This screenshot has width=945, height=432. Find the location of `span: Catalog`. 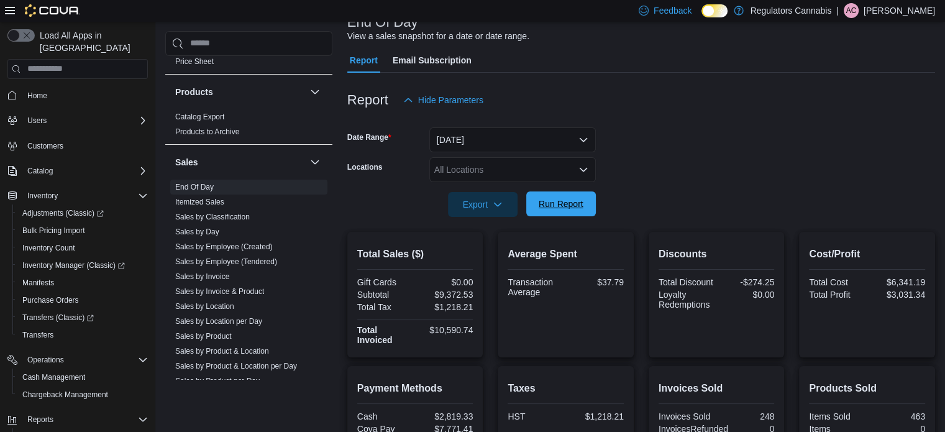

span: Catalog is located at coordinates (85, 171).